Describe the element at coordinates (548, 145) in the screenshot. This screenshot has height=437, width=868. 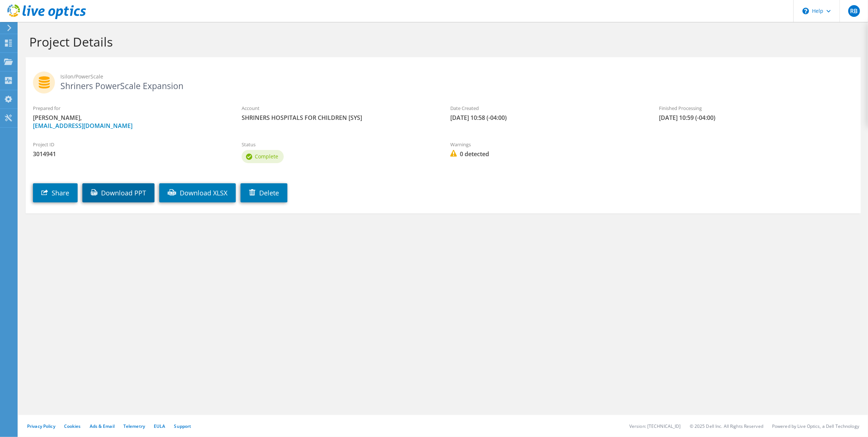
I see `label: Warnings` at that location.